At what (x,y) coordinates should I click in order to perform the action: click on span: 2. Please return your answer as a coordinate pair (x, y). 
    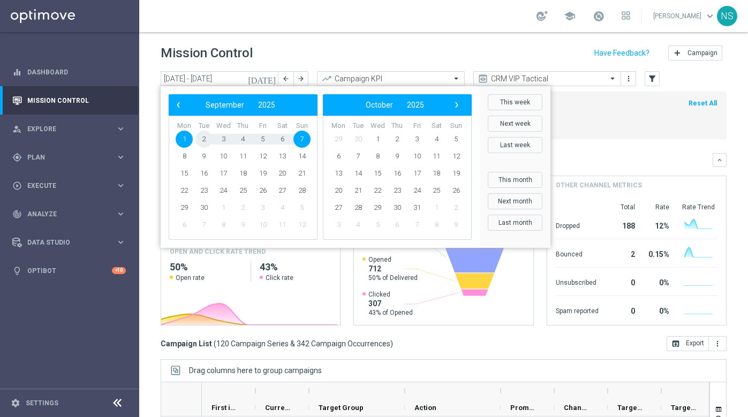
    Looking at the image, I should click on (243, 208).